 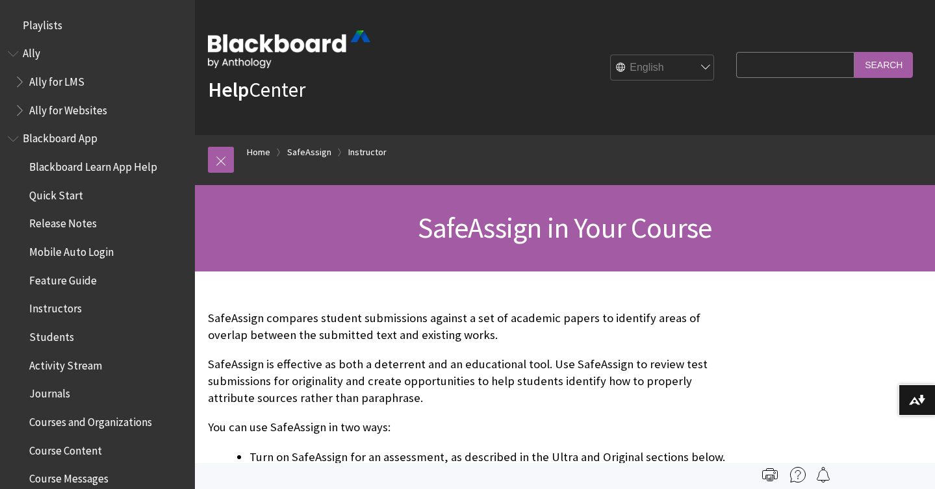 What do you see at coordinates (49, 392) in the screenshot?
I see `span: Journals` at bounding box center [49, 392].